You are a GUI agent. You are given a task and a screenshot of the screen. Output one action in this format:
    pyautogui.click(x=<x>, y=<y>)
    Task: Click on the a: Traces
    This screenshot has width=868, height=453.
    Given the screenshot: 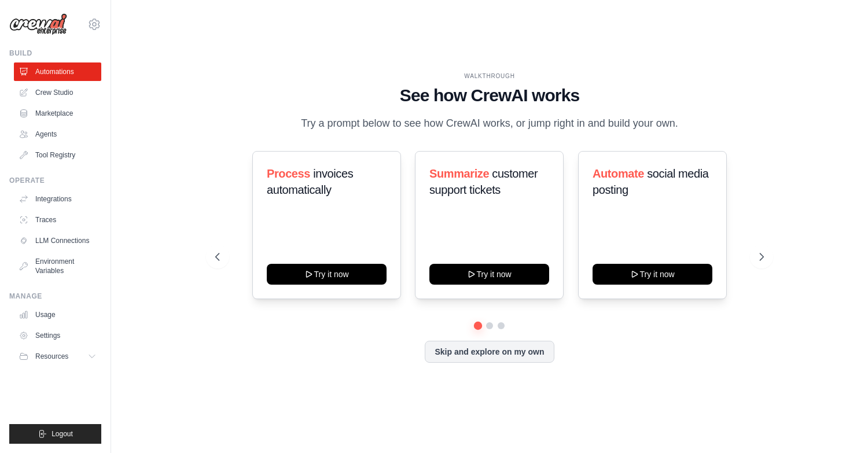 What is the action you would take?
    pyautogui.click(x=57, y=220)
    